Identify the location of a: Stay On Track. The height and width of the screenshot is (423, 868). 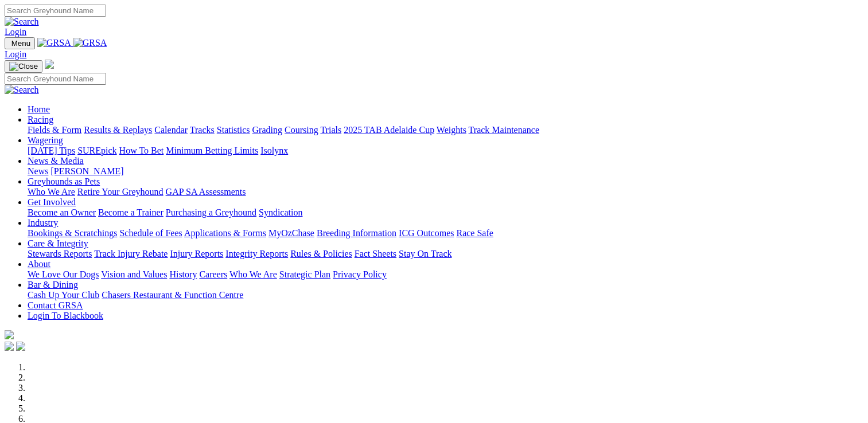
(425, 254).